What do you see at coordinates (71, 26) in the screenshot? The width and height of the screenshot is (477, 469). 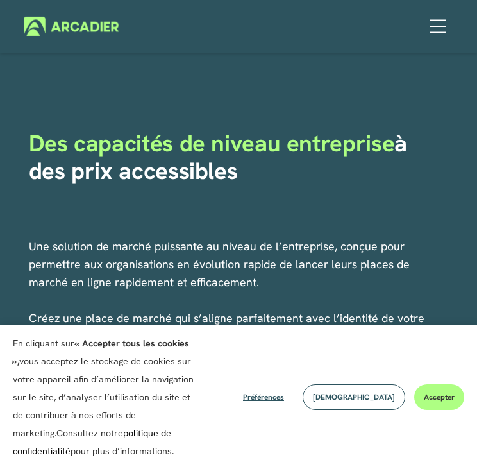 I see `img: Arcadier` at bounding box center [71, 26].